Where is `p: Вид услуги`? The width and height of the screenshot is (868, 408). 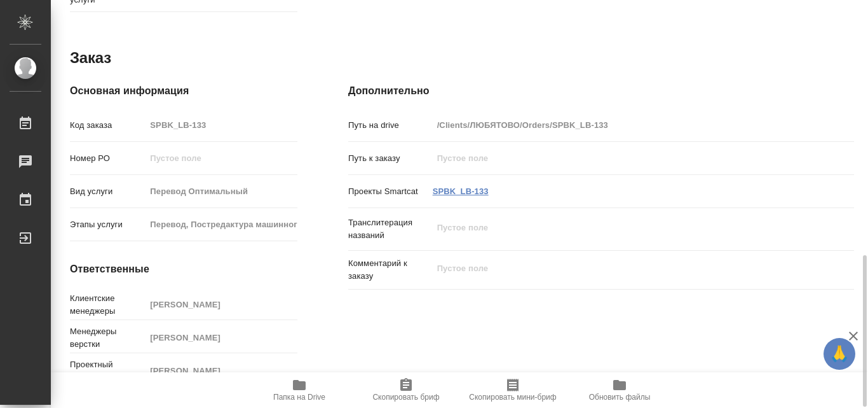
p: Вид услуги is located at coordinates (107, 191).